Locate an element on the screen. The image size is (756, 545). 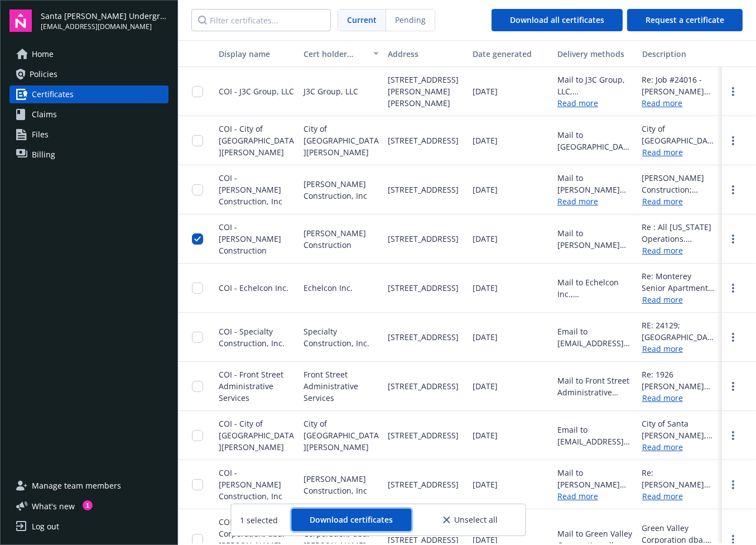
span: Policies is located at coordinates (44, 74).